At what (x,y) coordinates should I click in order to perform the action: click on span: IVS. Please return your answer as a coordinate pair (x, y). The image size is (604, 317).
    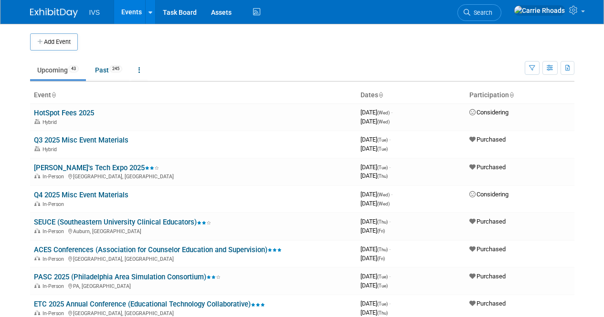
    Looking at the image, I should click on (95, 12).